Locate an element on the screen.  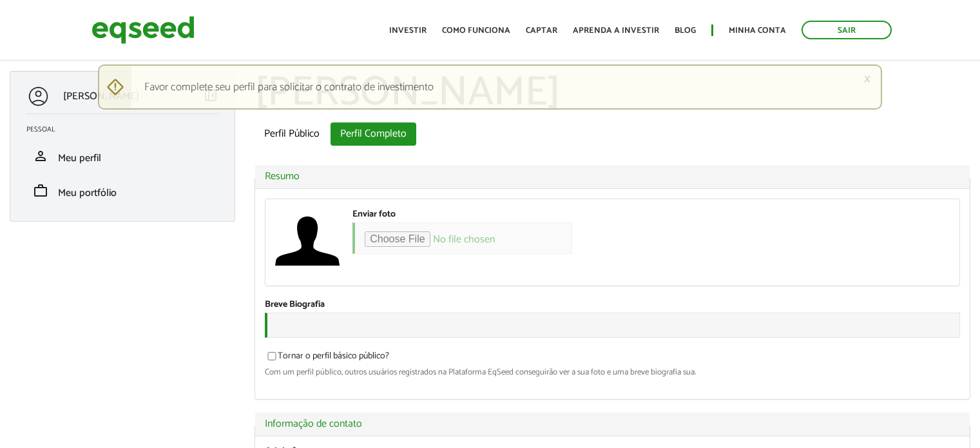
a: workMeu portfólio is located at coordinates (122, 191).